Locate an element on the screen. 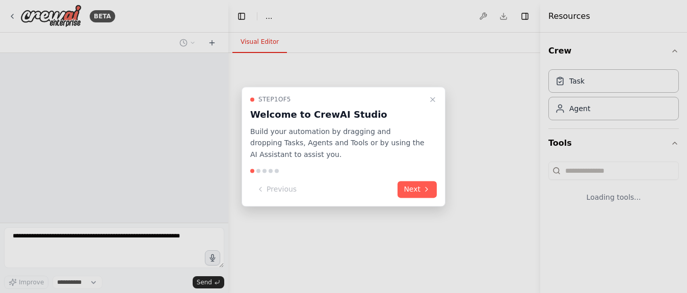 This screenshot has height=293, width=687. h3: Welcome to CrewAI Studio is located at coordinates (337, 115).